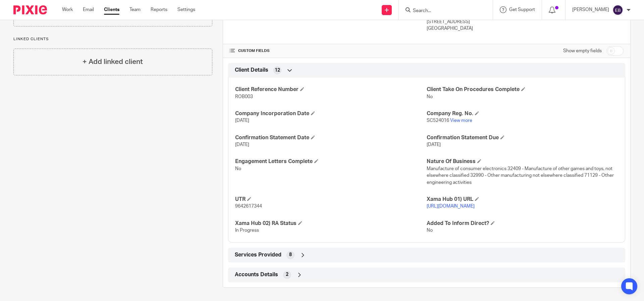  Describe the element at coordinates (258, 255) in the screenshot. I see `span: Services Provided` at that location.